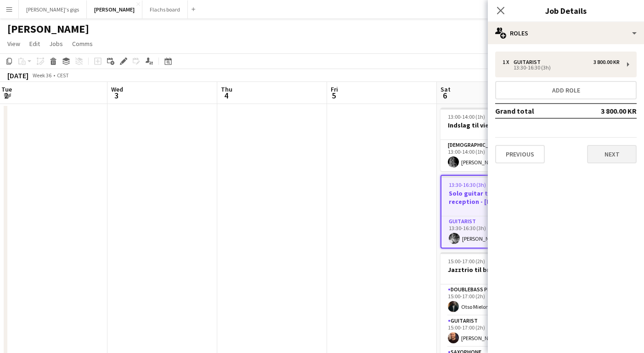 This screenshot has height=353, width=644. I want to click on td: Grand total, so click(537, 111).